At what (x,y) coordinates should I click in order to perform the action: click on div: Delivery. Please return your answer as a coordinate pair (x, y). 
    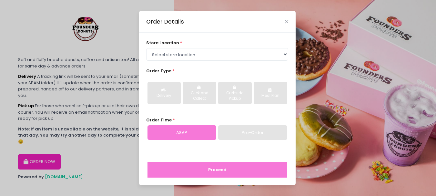
    Looking at the image, I should click on (164, 96).